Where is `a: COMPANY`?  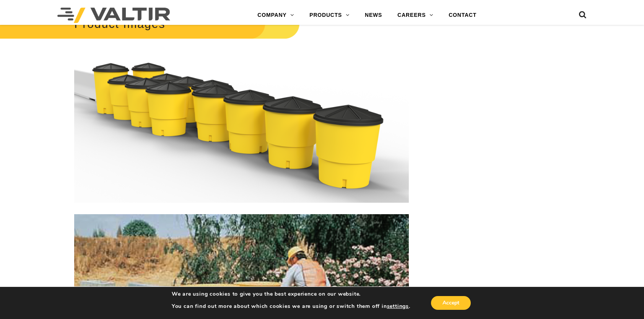 a: COMPANY is located at coordinates (276, 15).